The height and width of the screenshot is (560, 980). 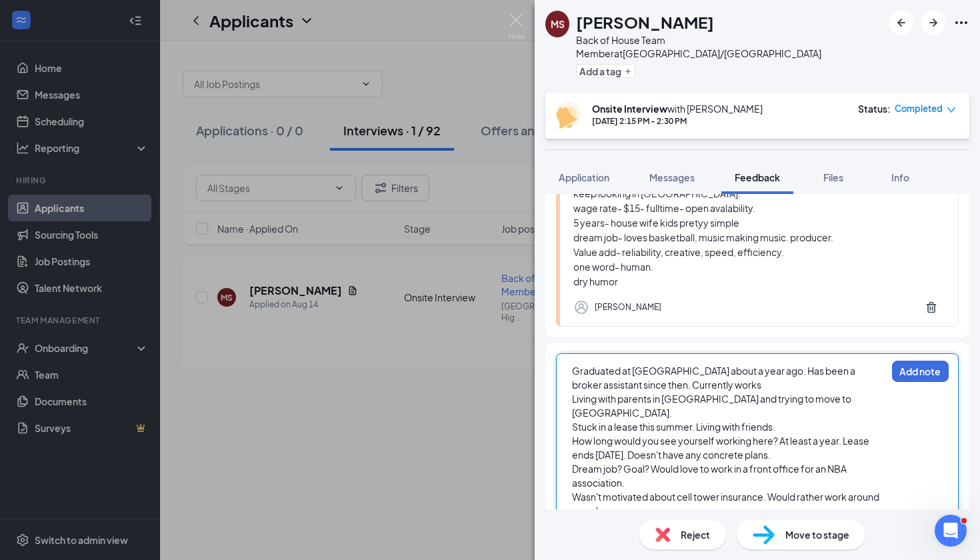 What do you see at coordinates (951, 110) in the screenshot?
I see `span: down` at bounding box center [951, 110].